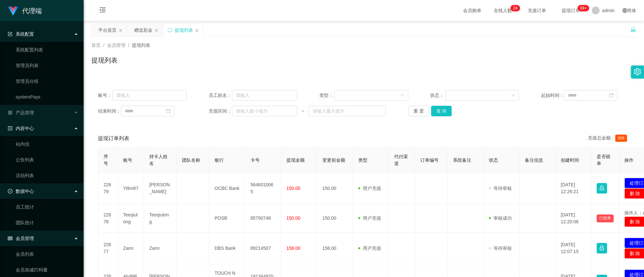 This screenshot has width=644, height=277. What do you see at coordinates (263, 248) in the screenshot?
I see `td: 89214507` at bounding box center [263, 248].